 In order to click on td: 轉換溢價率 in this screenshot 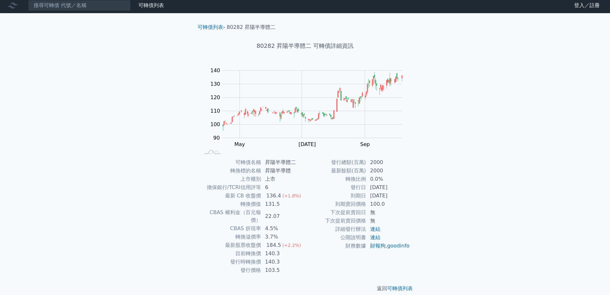, I will do `click(231, 237)`.